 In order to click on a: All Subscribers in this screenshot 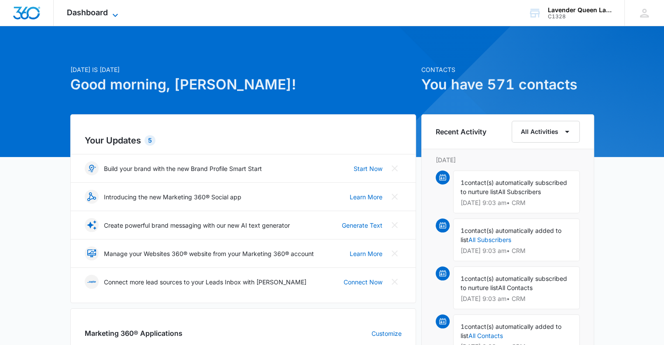, I will do `click(490, 240)`.